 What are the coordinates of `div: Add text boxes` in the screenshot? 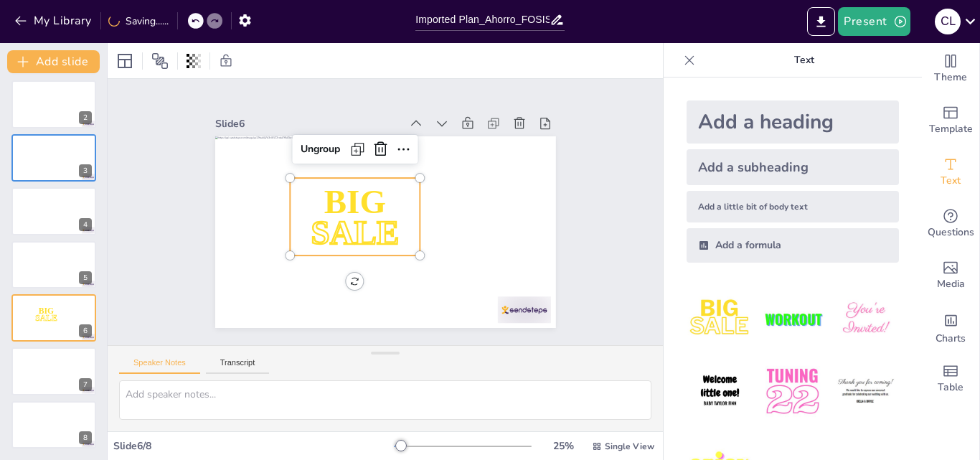 It's located at (951, 172).